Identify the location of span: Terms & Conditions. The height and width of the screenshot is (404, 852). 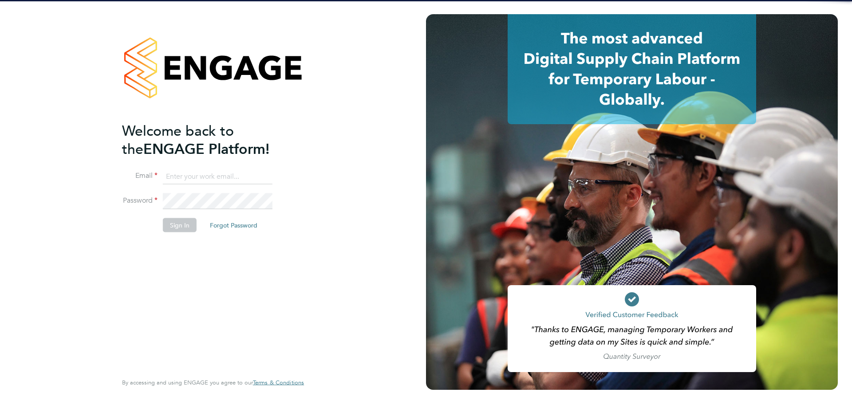
(278, 382).